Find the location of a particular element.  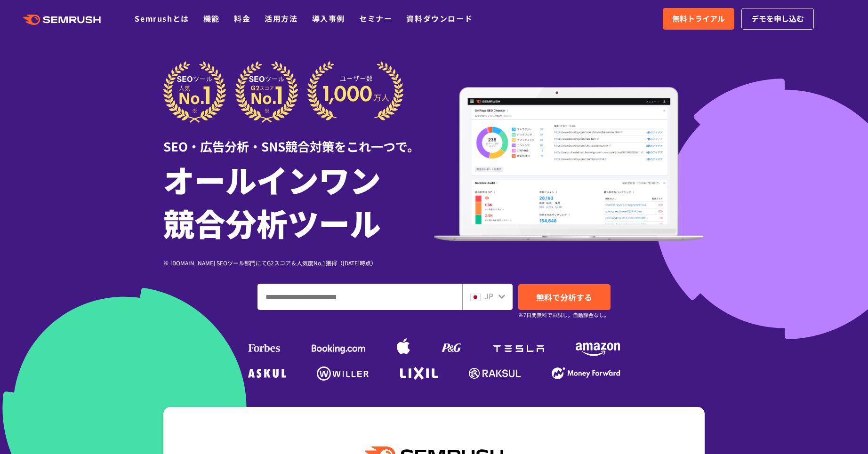

a: デモを申し込む is located at coordinates (777, 19).